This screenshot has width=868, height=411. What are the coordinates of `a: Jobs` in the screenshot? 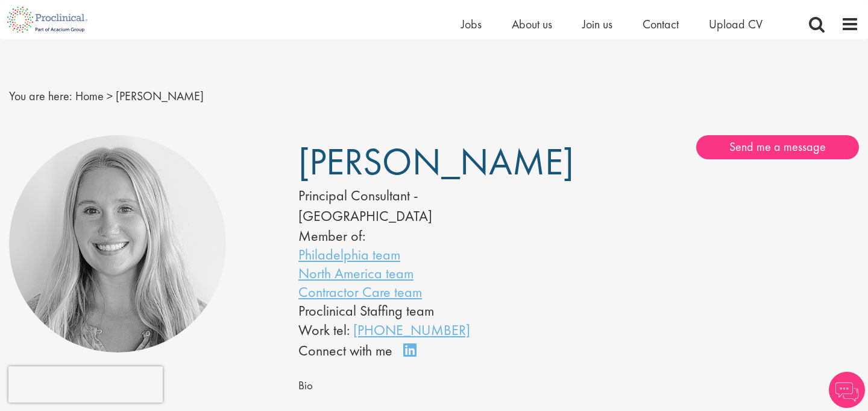 It's located at (472, 24).